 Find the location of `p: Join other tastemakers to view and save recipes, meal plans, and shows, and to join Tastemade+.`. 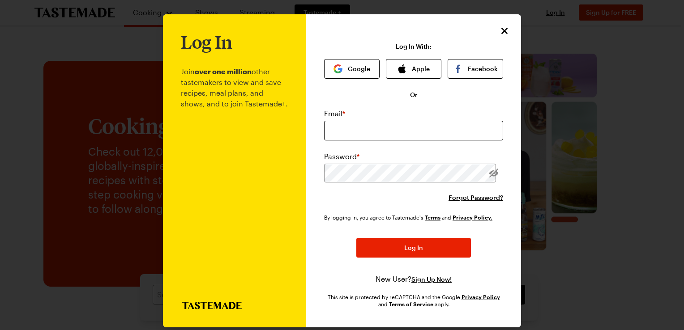

p: Join other tastemakers to view and save recipes, meal plans, and shows, and to join Tastemade+. is located at coordinates (234, 177).